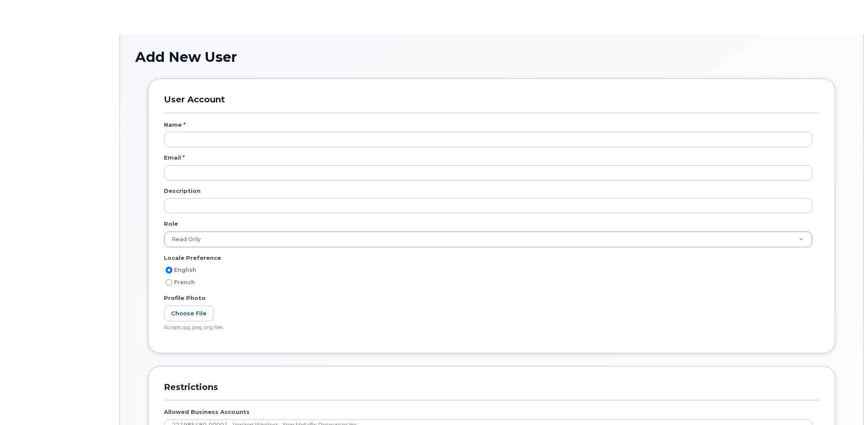  What do you see at coordinates (189, 314) in the screenshot?
I see `label: Choose File` at bounding box center [189, 314].